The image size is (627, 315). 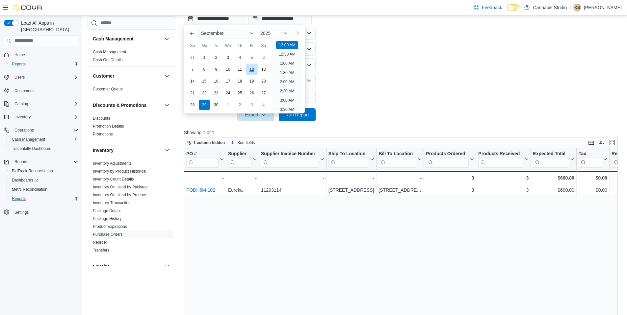 What do you see at coordinates (32, 149) in the screenshot?
I see `a: Traceabilty Dashboard` at bounding box center [32, 149].